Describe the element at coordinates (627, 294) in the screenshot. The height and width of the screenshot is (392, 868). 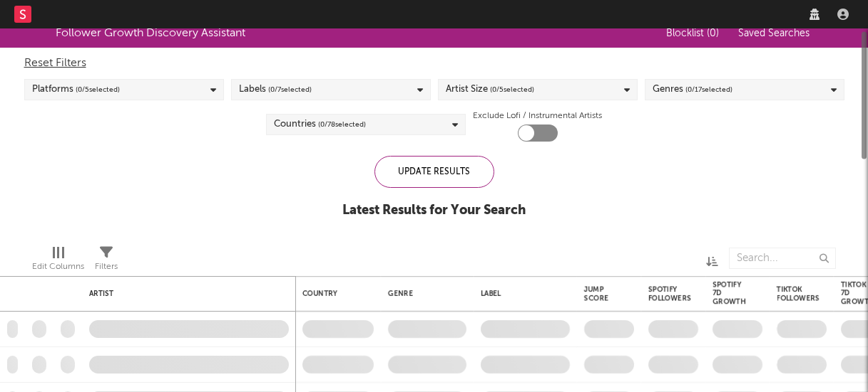
I see `button: Filter by Jump Score` at that location.